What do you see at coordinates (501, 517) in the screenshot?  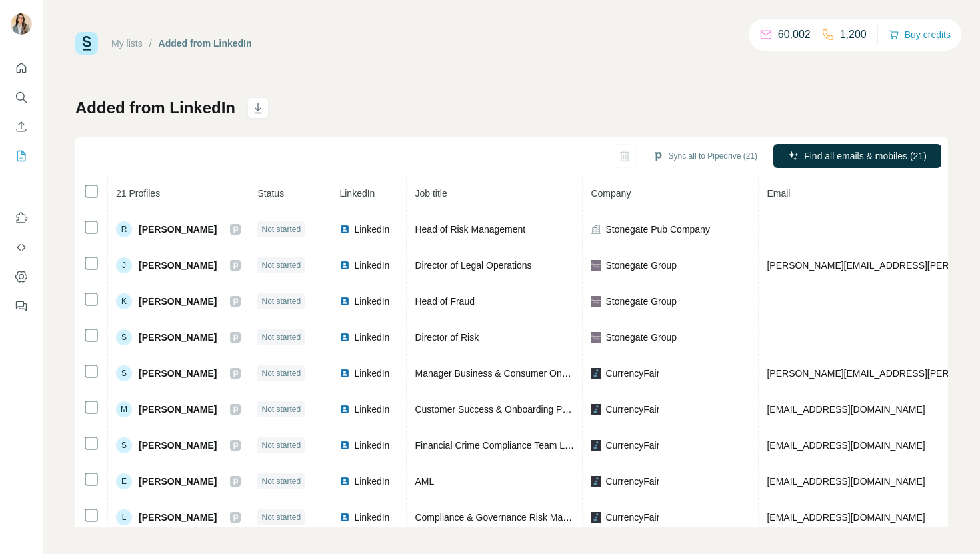 I see `span: Compliance & Governance Risk Manager` at bounding box center [501, 517].